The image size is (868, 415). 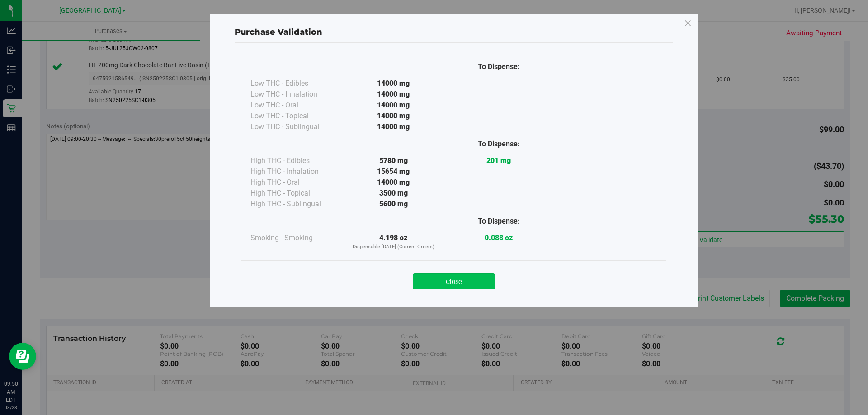 What do you see at coordinates (296, 161) in the screenshot?
I see `div: High THC - Edibles` at bounding box center [296, 161].